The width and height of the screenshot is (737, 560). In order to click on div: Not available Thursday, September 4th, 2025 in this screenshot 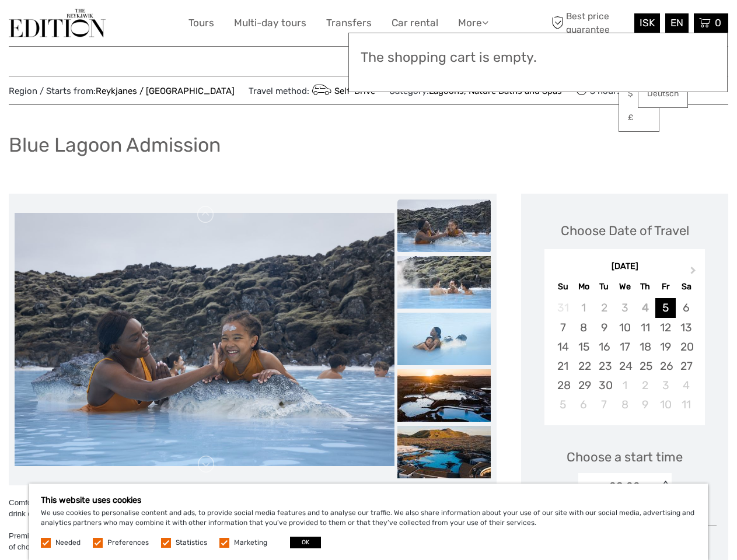, I will do `click(645, 307)`.